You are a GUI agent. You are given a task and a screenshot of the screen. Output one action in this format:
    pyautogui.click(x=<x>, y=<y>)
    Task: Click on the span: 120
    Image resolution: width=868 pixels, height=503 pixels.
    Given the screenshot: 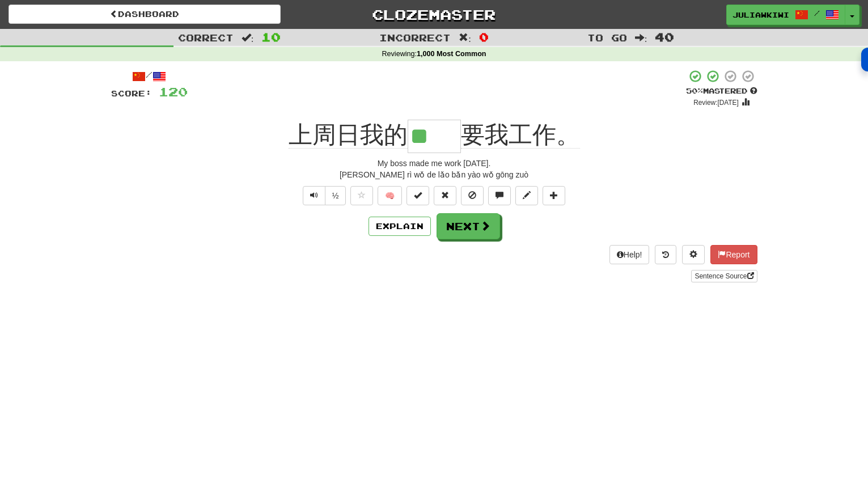 What is the action you would take?
    pyautogui.click(x=173, y=91)
    